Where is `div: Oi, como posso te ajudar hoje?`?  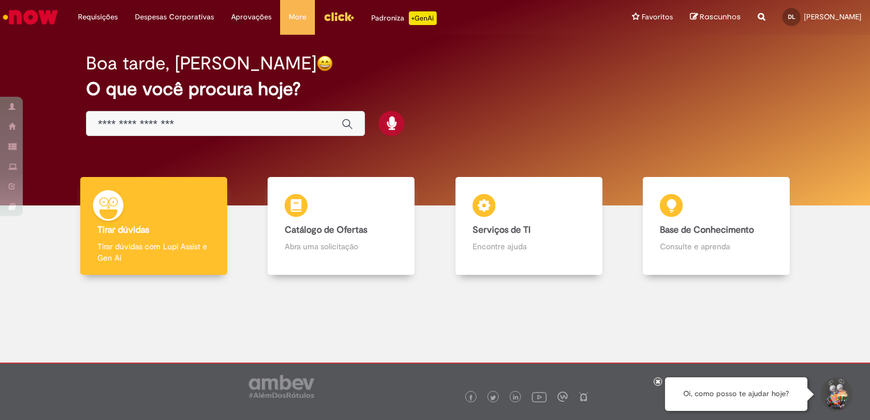 div: Oi, como posso te ajudar hoje? is located at coordinates (736, 394).